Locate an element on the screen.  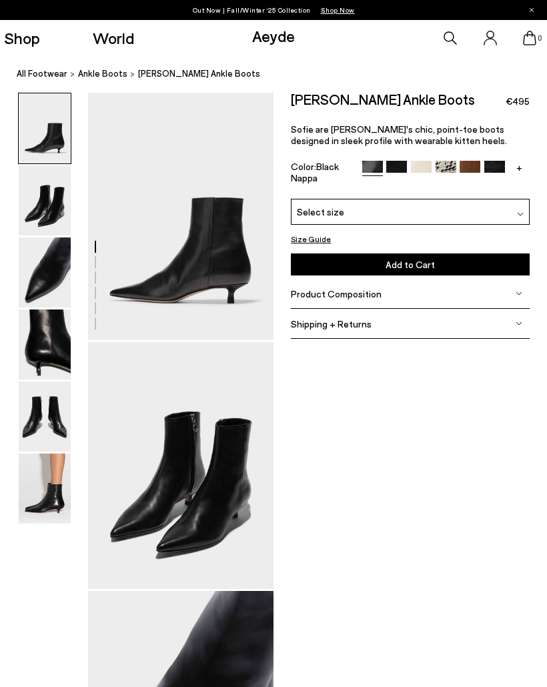
span: Black Nappa is located at coordinates (315, 172).